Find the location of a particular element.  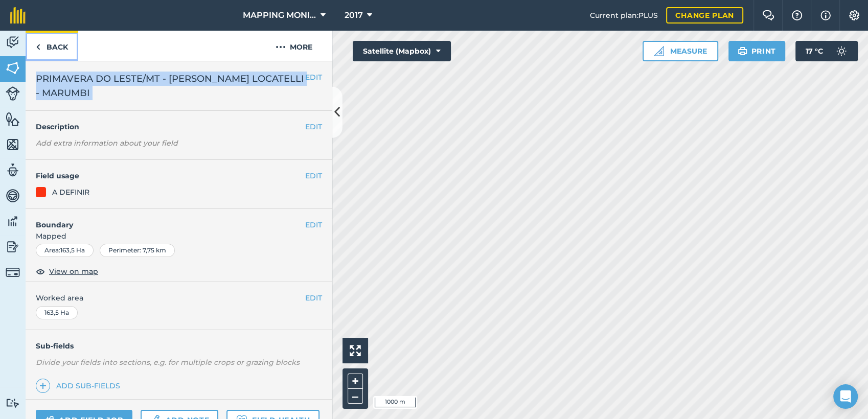

h4: Sub-fields is located at coordinates (179, 346).